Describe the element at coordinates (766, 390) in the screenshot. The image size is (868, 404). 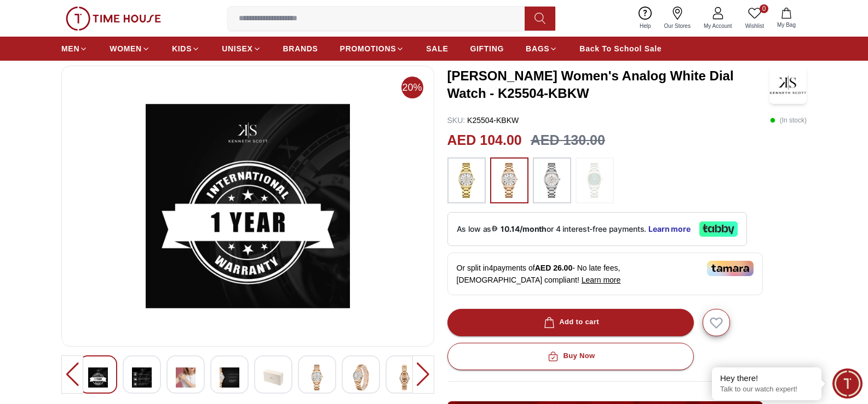
I see `p: Talk to our watch expert!` at that location.